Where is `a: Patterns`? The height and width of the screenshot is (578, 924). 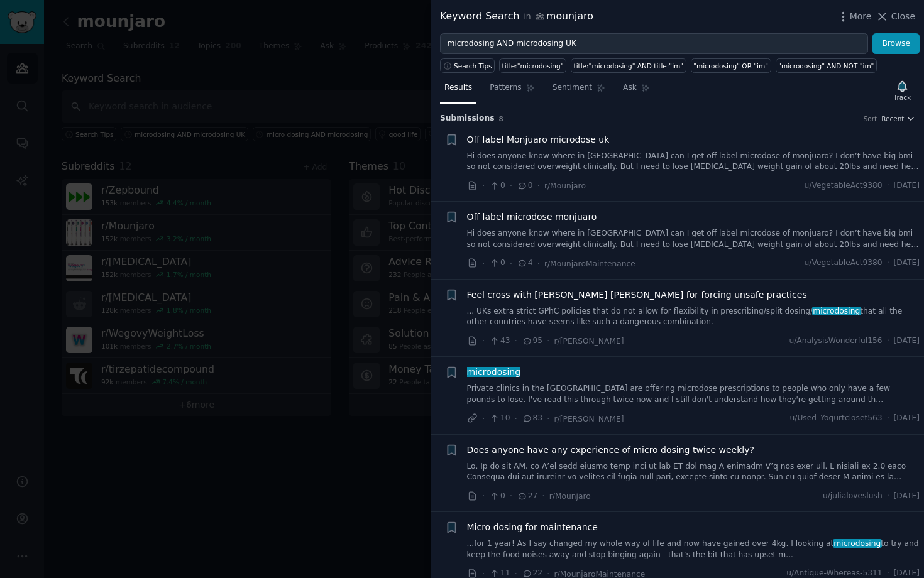 a: Patterns is located at coordinates (512, 90).